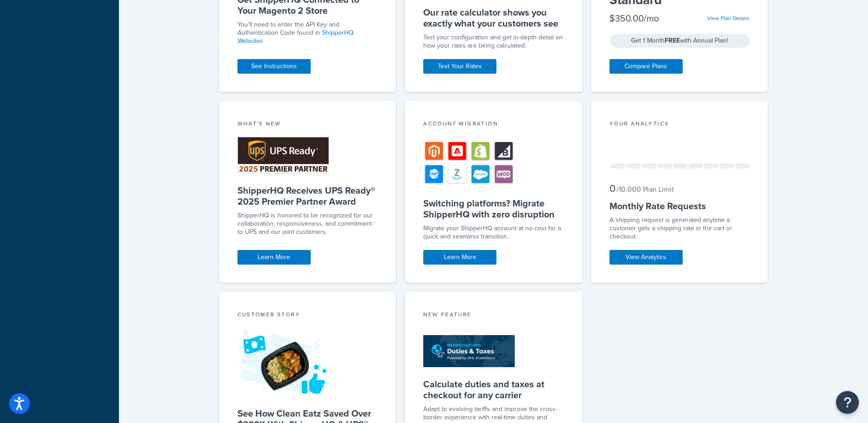 The height and width of the screenshot is (423, 868). What do you see at coordinates (728, 18) in the screenshot?
I see `a: View Plan Details` at bounding box center [728, 18].